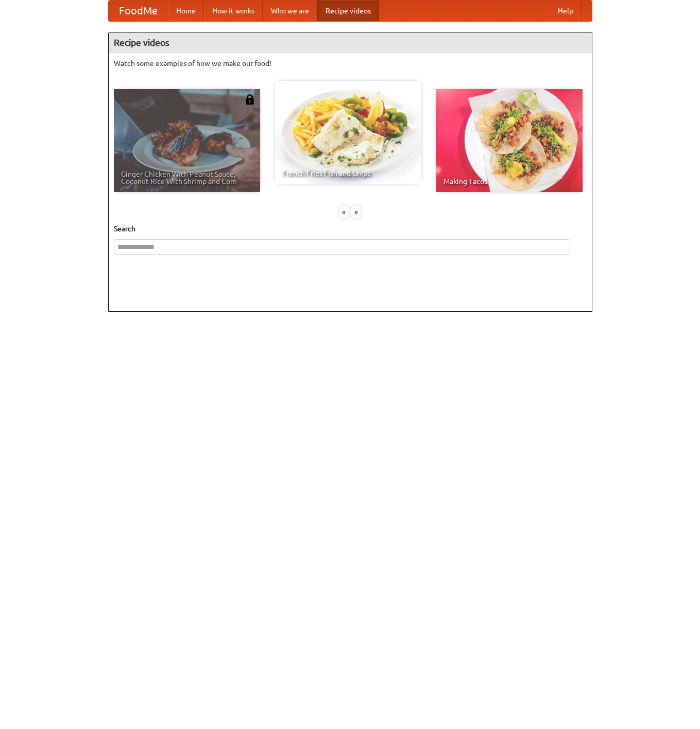 This screenshot has width=700, height=729. What do you see at coordinates (233, 11) in the screenshot?
I see `a: How it works` at bounding box center [233, 11].